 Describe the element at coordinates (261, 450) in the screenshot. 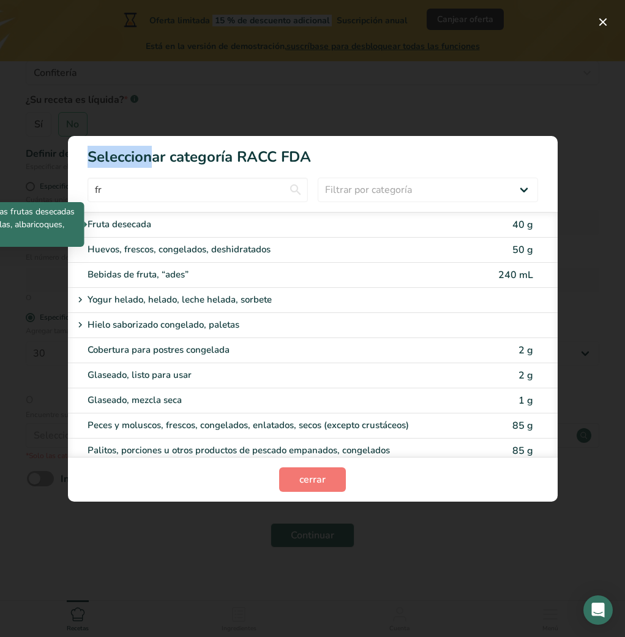

I see `div: Palitos, porciones u otros productos de pescado empanados, congelados` at that location.